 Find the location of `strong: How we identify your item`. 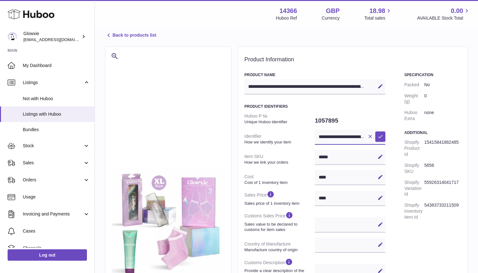

strong: How we identify your item is located at coordinates (279, 142).